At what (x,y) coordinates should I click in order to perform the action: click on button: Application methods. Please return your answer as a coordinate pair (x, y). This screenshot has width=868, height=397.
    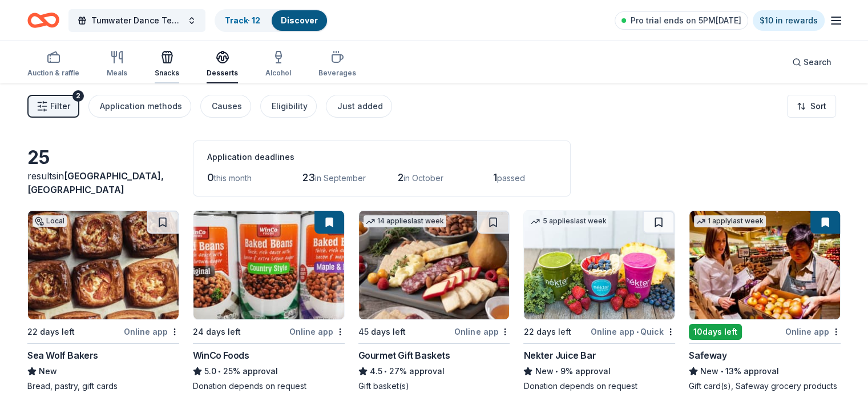
    Looking at the image, I should click on (140, 106).